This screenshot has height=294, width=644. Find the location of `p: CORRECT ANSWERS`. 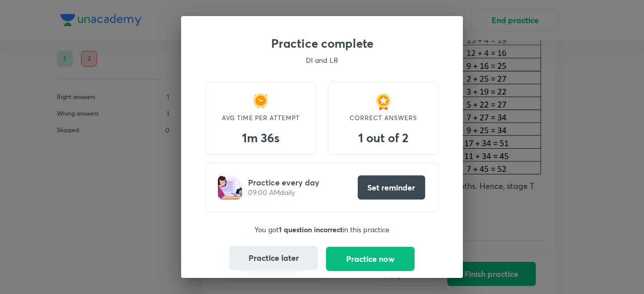

p: CORRECT ANSWERS is located at coordinates (384, 118).